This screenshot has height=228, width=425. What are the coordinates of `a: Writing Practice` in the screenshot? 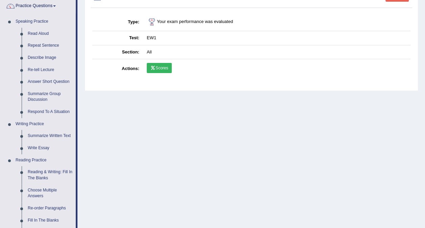 It's located at (44, 124).